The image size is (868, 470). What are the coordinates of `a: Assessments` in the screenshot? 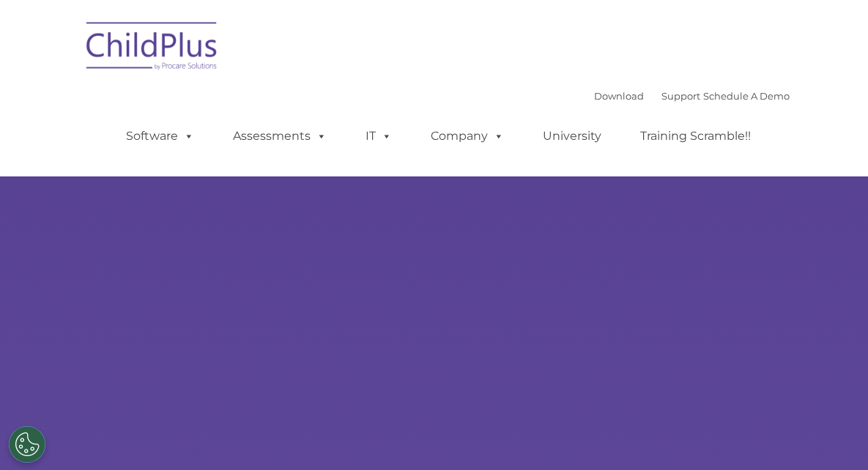 It's located at (280, 136).